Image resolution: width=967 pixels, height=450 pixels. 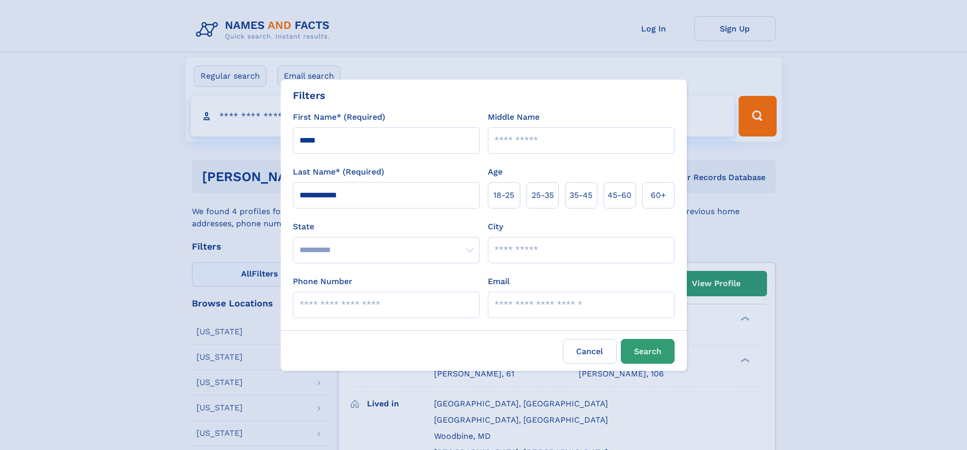 What do you see at coordinates (339, 117) in the screenshot?
I see `label: First Name* (Required)` at bounding box center [339, 117].